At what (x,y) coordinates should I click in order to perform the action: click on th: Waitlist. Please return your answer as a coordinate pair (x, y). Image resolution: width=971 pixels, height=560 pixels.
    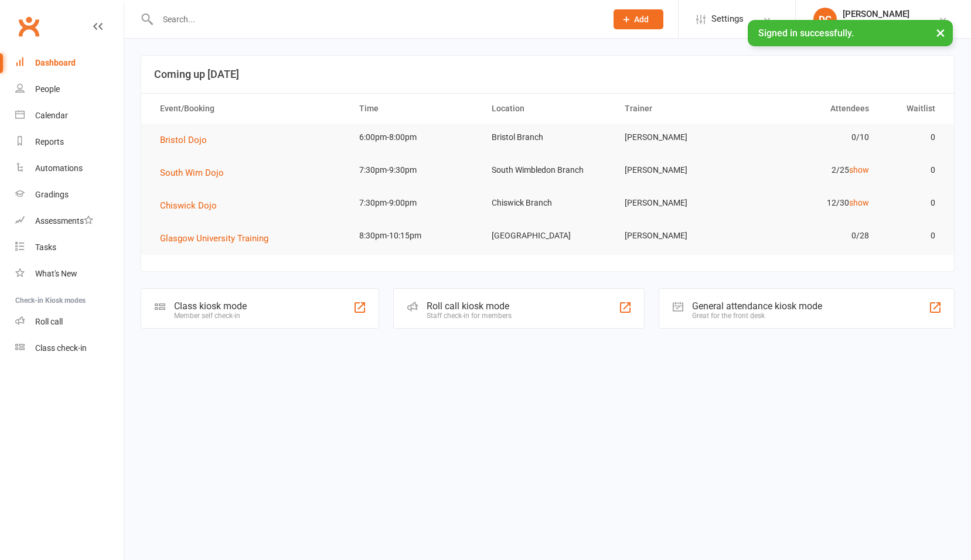
    Looking at the image, I should click on (913, 109).